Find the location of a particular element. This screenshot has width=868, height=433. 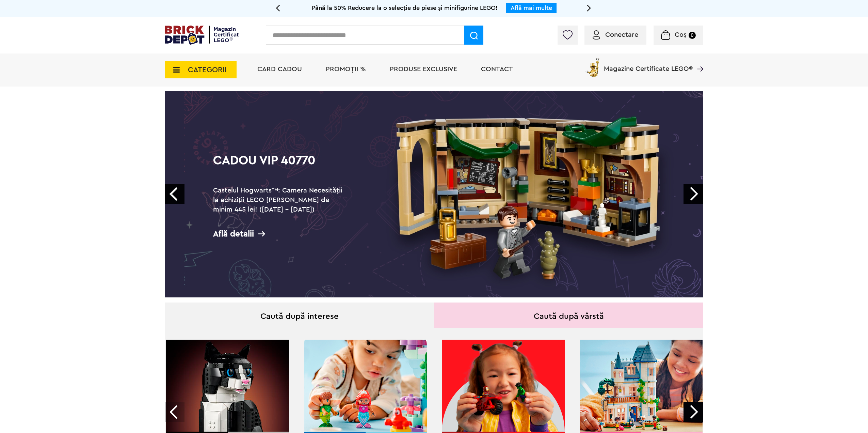

span: Card Cadou is located at coordinates (279, 69).